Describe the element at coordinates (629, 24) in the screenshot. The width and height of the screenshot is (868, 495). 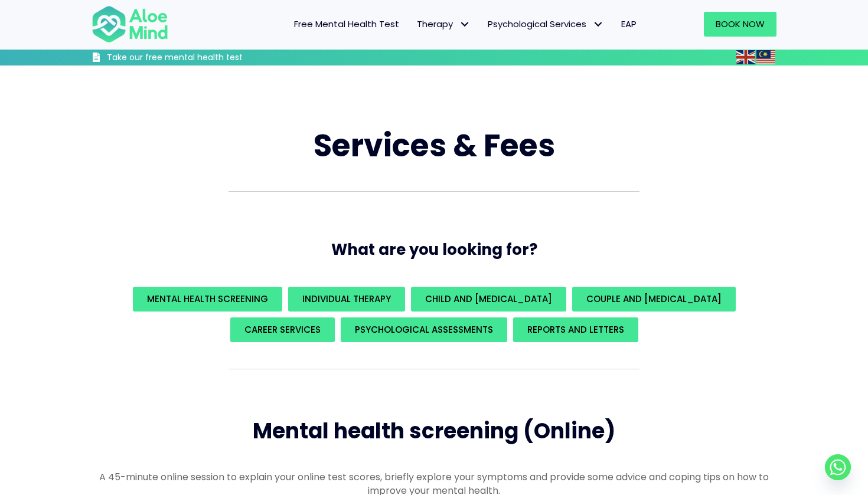
I see `a: EAP` at that location.